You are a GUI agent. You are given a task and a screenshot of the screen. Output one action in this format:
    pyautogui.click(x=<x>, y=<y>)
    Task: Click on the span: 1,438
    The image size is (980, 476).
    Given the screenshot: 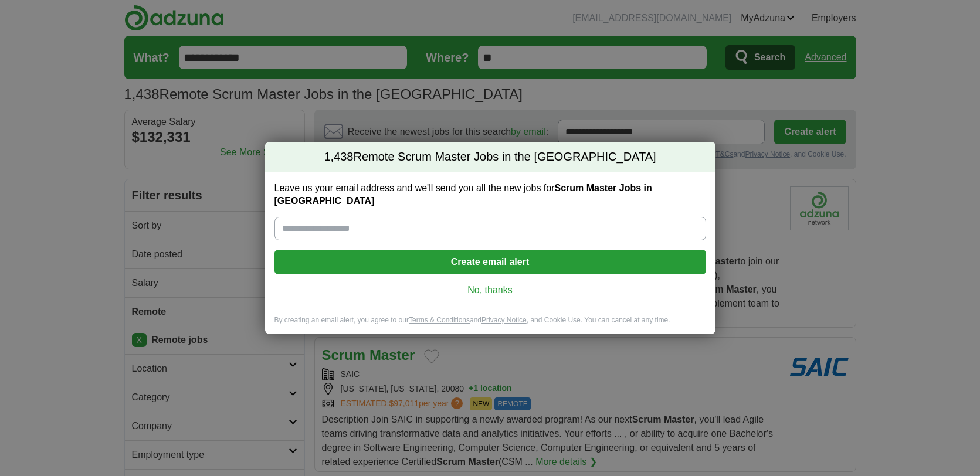 What is the action you would take?
    pyautogui.click(x=338, y=158)
    